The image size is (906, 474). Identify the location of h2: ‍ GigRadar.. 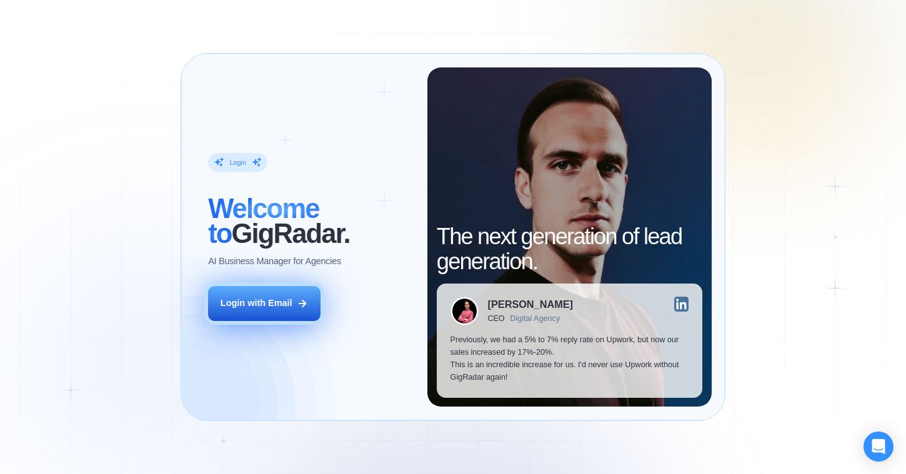
(311, 222).